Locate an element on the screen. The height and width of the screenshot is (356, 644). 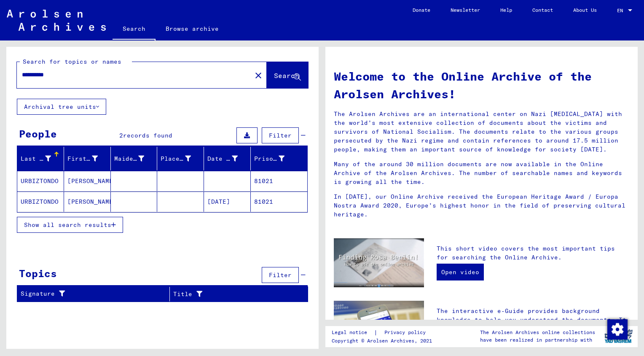
p: This short video covers the most important tips for searching the Online Archive. is located at coordinates (533, 253).